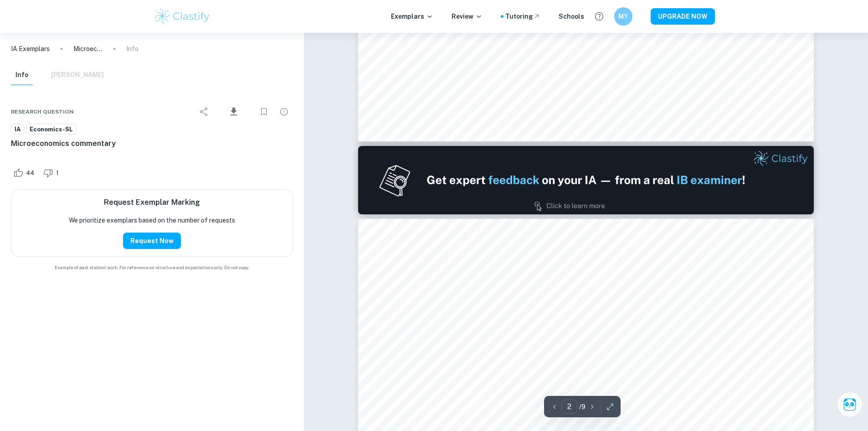  Describe the element at coordinates (42, 112) in the screenshot. I see `span: Research question` at that location.